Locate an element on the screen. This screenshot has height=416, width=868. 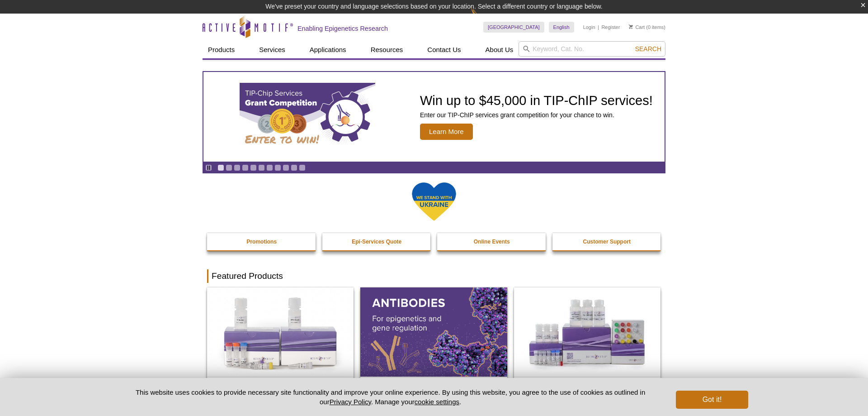
a: Privacy Policy is located at coordinates (350, 402).